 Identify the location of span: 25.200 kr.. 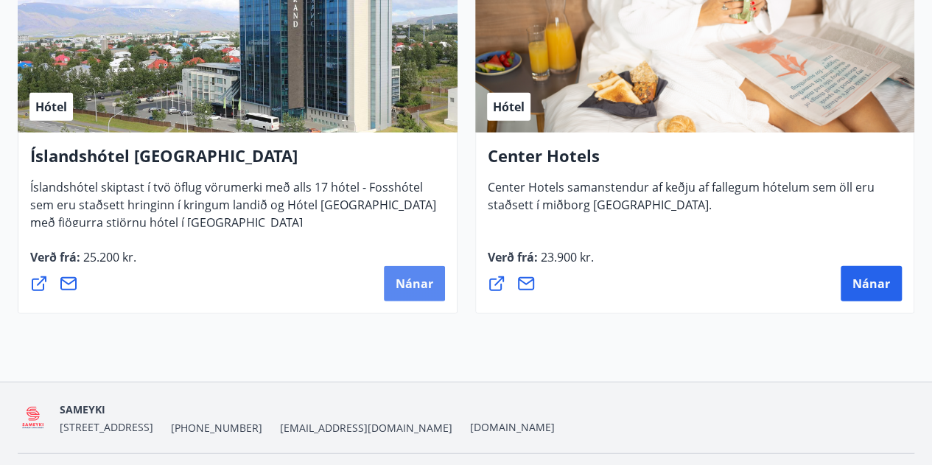
(108, 257).